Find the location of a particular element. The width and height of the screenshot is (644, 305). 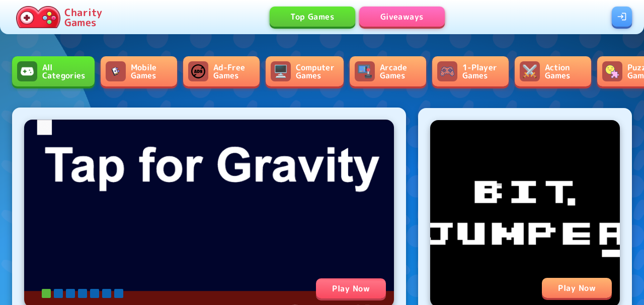

a: Arcade GamesArcade Games is located at coordinates (388, 72).